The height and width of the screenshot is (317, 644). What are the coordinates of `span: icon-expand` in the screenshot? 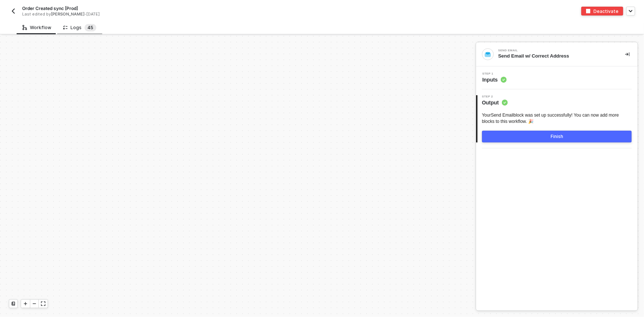 It's located at (43, 304).